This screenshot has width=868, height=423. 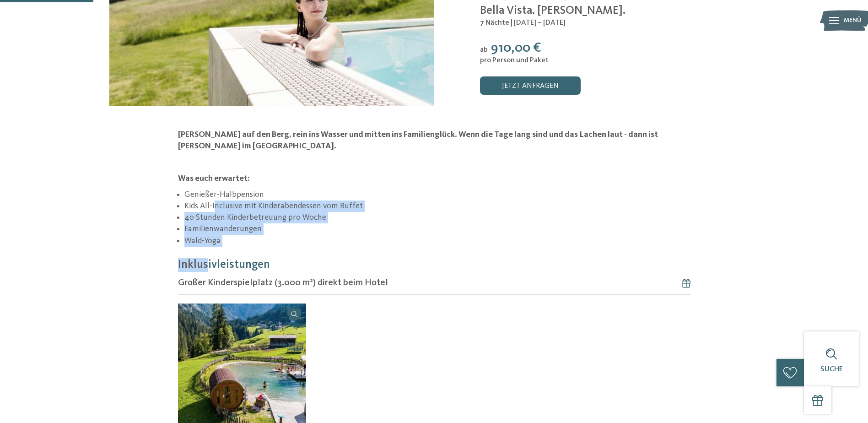 I want to click on span: Suche, so click(x=832, y=370).